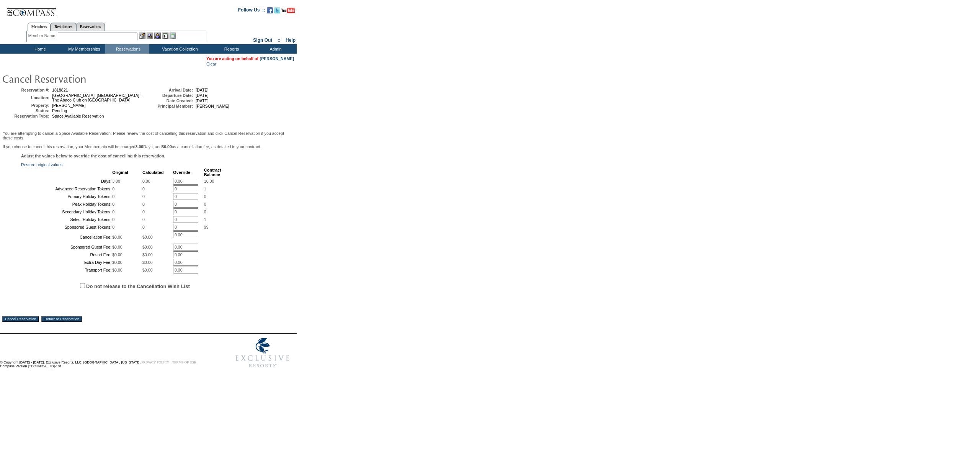 The width and height of the screenshot is (980, 465). Describe the element at coordinates (66, 212) in the screenshot. I see `td: Secondary Holiday Tokens:` at that location.